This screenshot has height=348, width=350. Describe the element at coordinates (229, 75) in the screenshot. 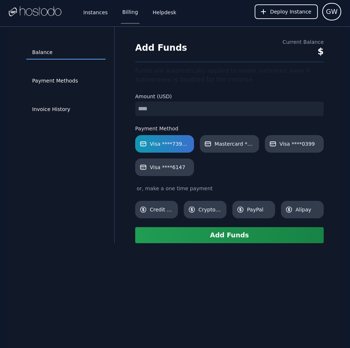

I see `div: Funds are automatically applied to renew instances, even if autorenewal is disabled for the insta...` at that location.